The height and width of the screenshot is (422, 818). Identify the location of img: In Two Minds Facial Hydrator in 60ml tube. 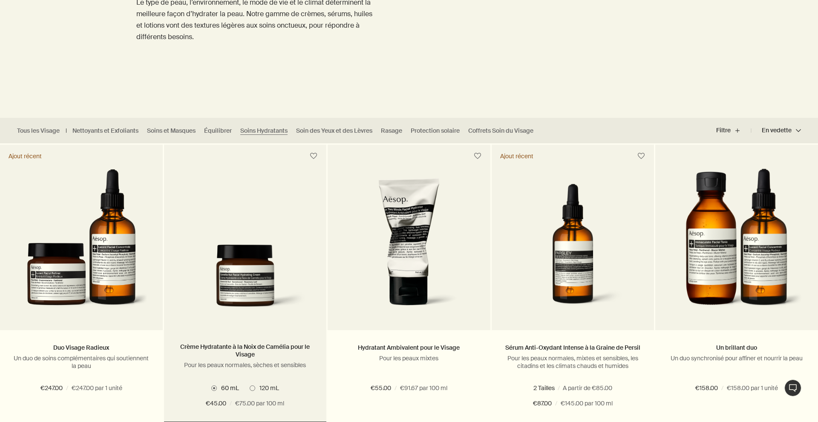
(409, 247).